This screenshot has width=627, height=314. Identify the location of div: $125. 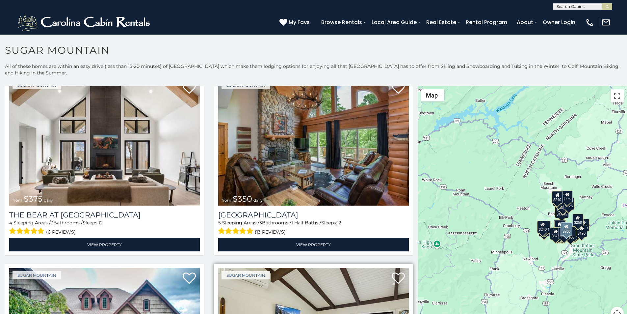
(569, 203).